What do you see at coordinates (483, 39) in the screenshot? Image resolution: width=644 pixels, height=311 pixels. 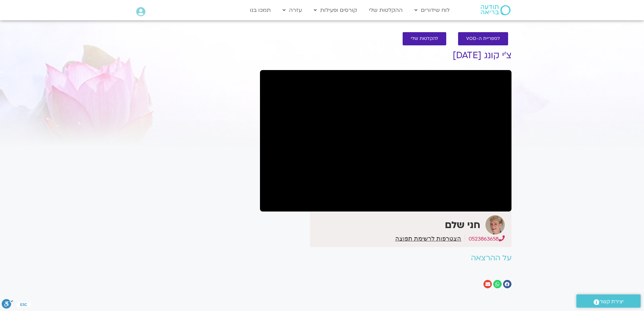 I see `a: לספריית ה-VOD` at bounding box center [483, 39].